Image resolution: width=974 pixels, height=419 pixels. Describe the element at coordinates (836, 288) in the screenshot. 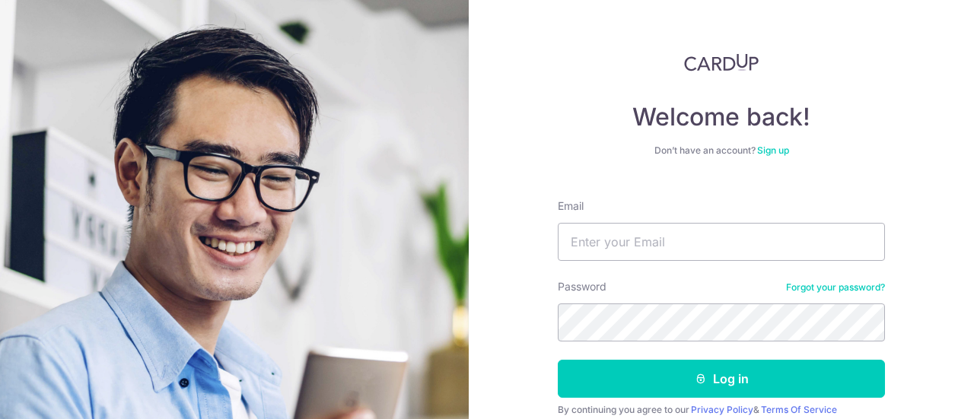

I see `a: Forgot your password?` at that location.